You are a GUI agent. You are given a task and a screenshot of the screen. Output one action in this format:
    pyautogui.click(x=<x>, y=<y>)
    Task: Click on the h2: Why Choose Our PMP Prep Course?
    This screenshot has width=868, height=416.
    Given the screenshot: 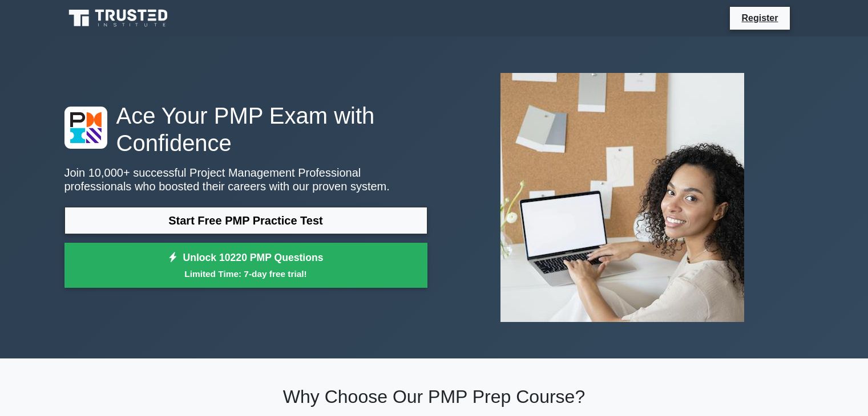 What is the action you would take?
    pyautogui.click(x=434, y=397)
    